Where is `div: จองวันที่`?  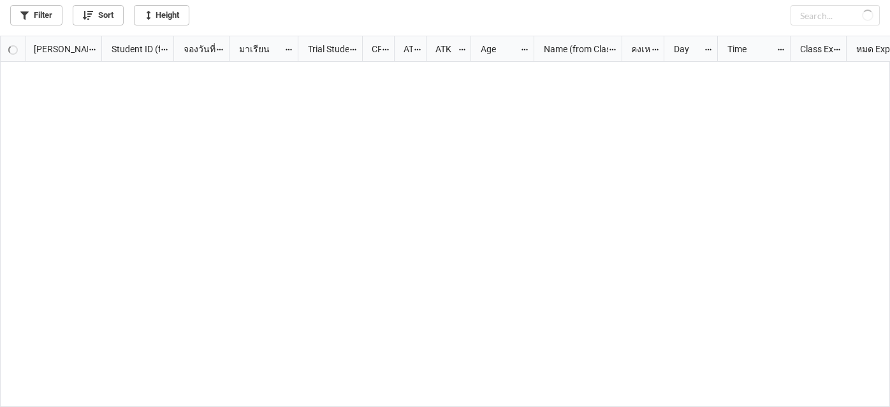 div: จองวันที่ is located at coordinates (196, 49).